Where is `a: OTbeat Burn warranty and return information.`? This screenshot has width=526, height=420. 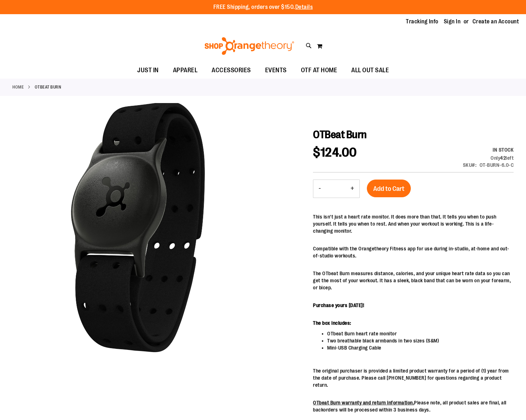
a: OTbeat Burn warranty and return information. is located at coordinates (363, 403).